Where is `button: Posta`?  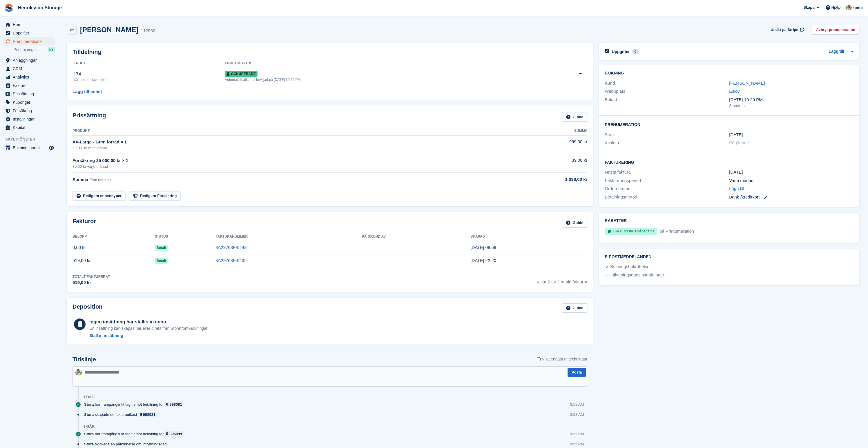 button: Posta is located at coordinates (577, 372).